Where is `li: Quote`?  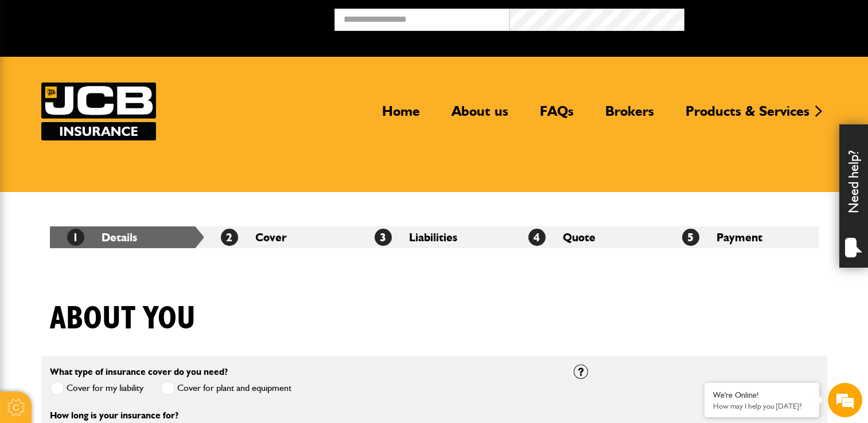
li: Quote is located at coordinates (587, 237).